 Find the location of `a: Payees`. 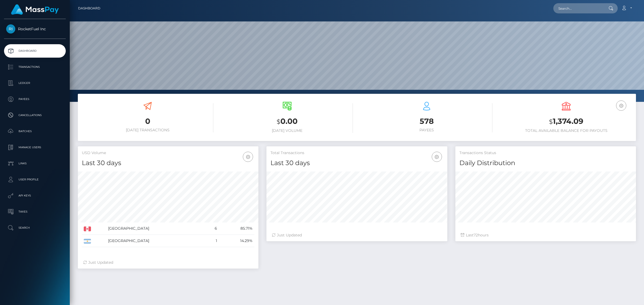

a: Payees is located at coordinates (35, 99).